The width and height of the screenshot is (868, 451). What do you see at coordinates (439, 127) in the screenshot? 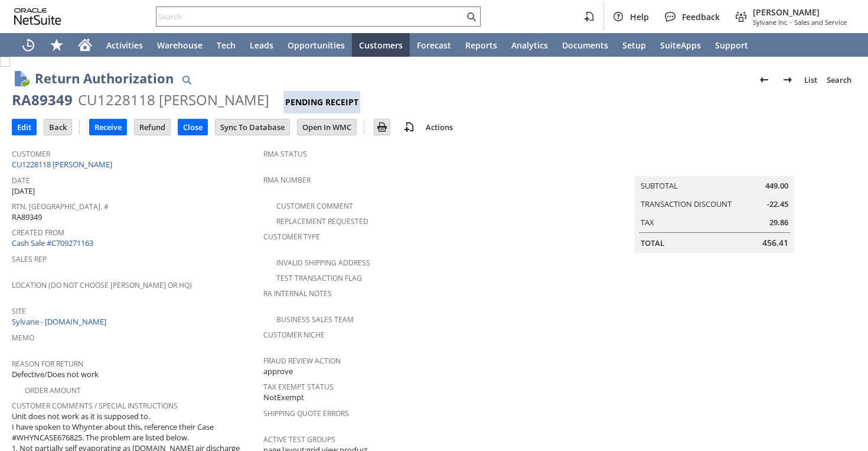
I see `a: Actions` at bounding box center [439, 127].